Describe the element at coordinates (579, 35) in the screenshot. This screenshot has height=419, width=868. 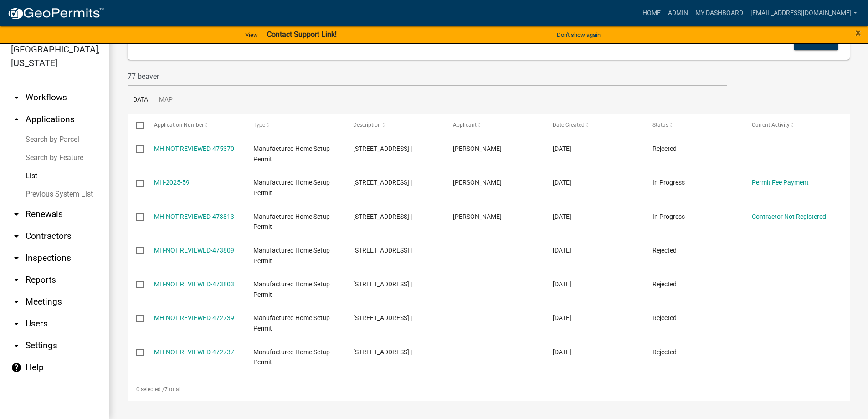
I see `button: Don't show again` at that location.